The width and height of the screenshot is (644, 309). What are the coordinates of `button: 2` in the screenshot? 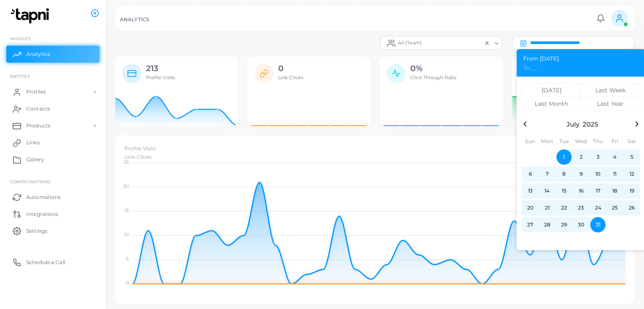 It's located at (581, 157).